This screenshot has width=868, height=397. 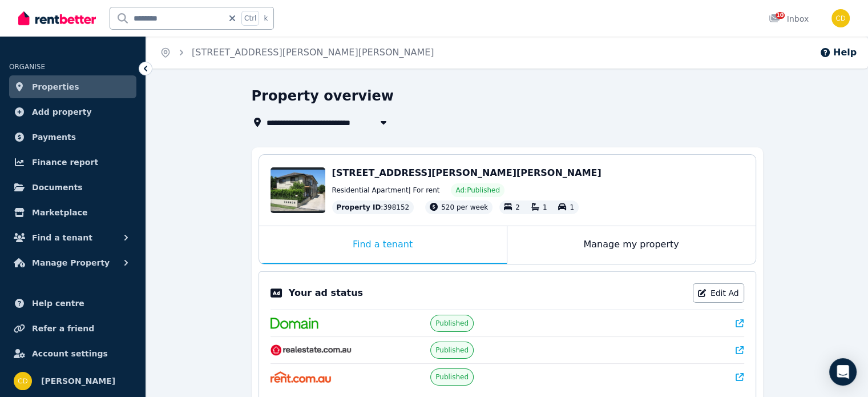 What do you see at coordinates (311, 350) in the screenshot?
I see `img: RealEstate.com.au` at bounding box center [311, 350].